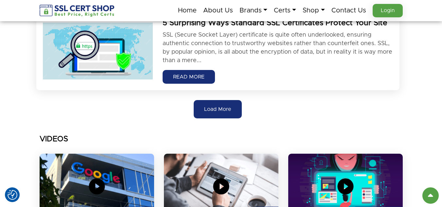 This screenshot has width=442, height=207. I want to click on a: Certs, so click(285, 10).